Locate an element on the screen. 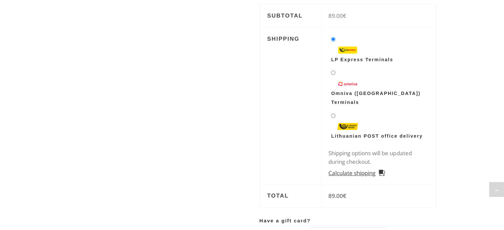 Image resolution: width=504 pixels, height=230 pixels. th: Shipping is located at coordinates (290, 106).